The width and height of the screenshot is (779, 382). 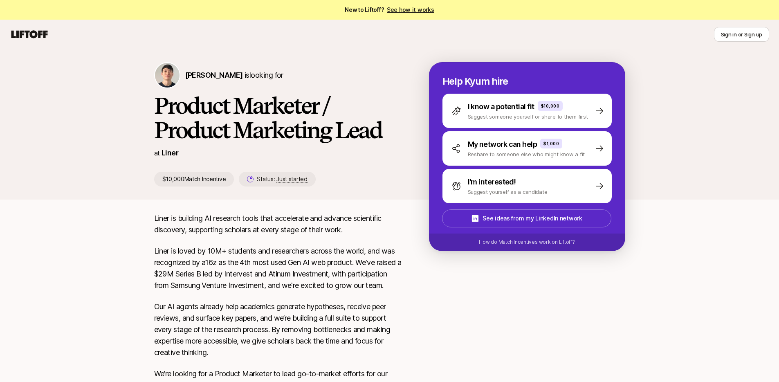 What do you see at coordinates (507, 192) in the screenshot?
I see `p: Suggest yourself as a candidate` at bounding box center [507, 192].